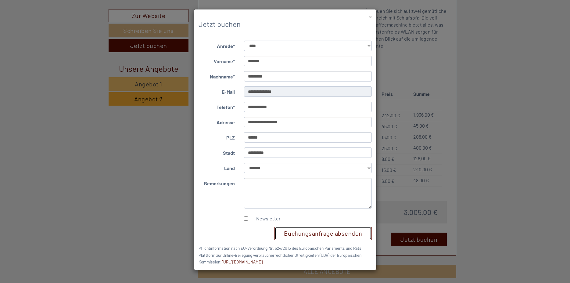  What do you see at coordinates (52, 26) in the screenshot?
I see `div: Guten Tag, wie können wir Ihnen helfen?` at bounding box center [52, 26].